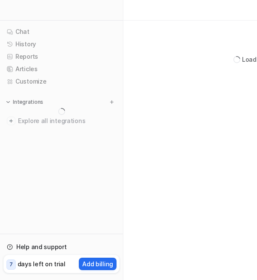  What do you see at coordinates (61, 57) in the screenshot?
I see `a: Reports` at bounding box center [61, 57].